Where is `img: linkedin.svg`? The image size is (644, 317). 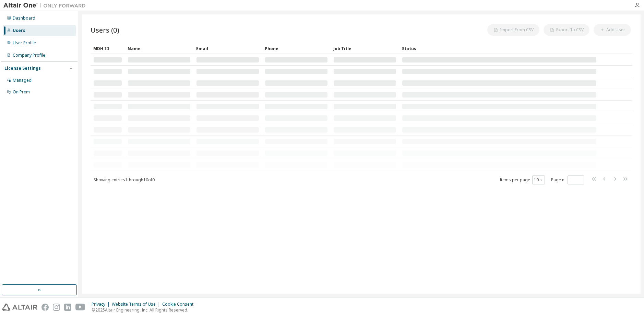 img: linkedin.svg is located at coordinates (68, 307).